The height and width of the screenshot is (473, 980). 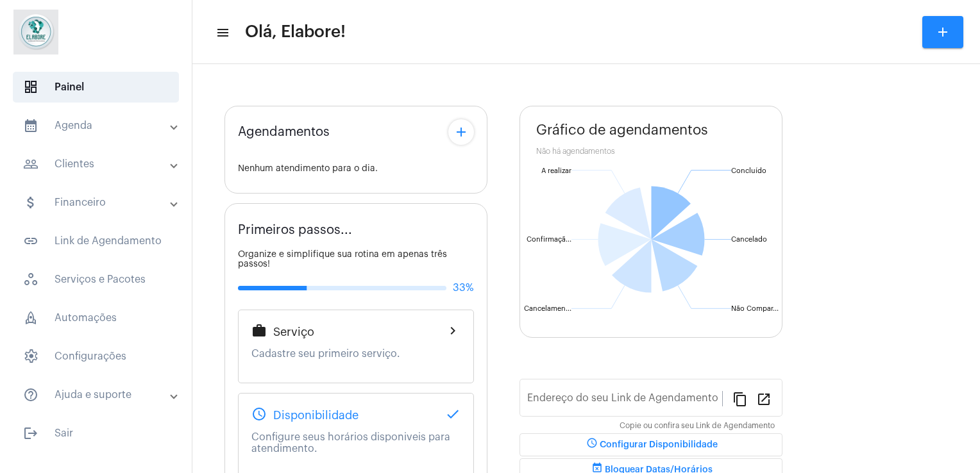 What do you see at coordinates (99, 126) in the screenshot?
I see `mat-expansion-panel-header: sidenav iconAgenda` at bounding box center [99, 126].